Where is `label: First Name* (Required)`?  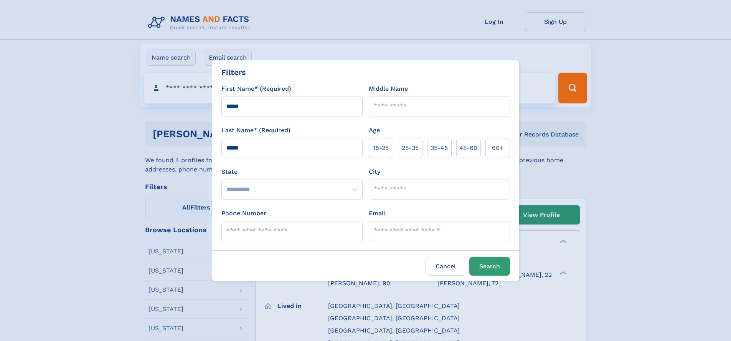 label: First Name* (Required) is located at coordinates (256, 89).